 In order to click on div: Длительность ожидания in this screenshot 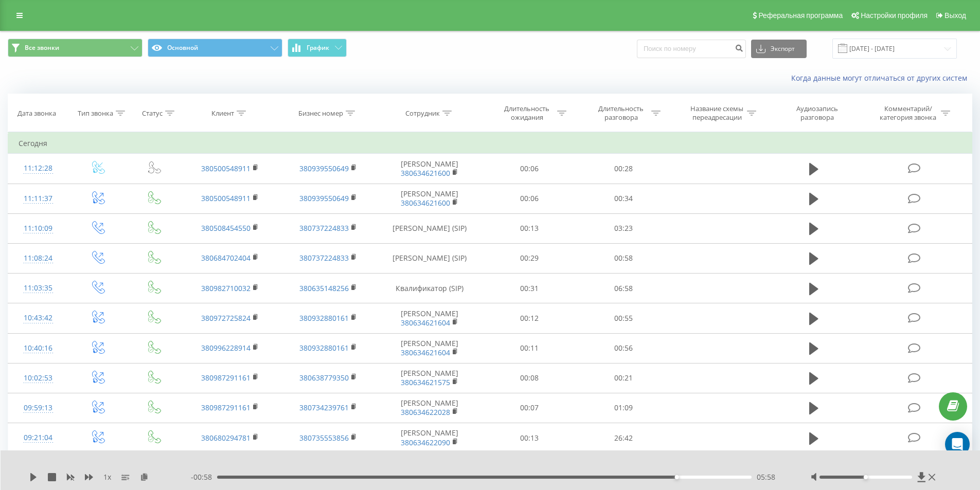, I will do `click(527, 113)`.